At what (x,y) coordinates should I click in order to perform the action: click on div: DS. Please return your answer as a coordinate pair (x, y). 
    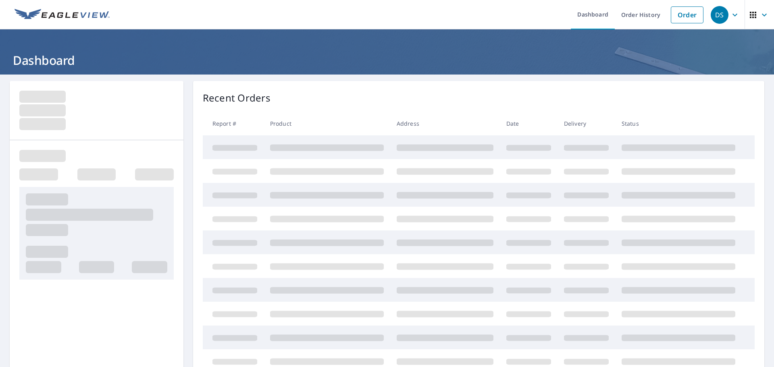
    Looking at the image, I should click on (720, 15).